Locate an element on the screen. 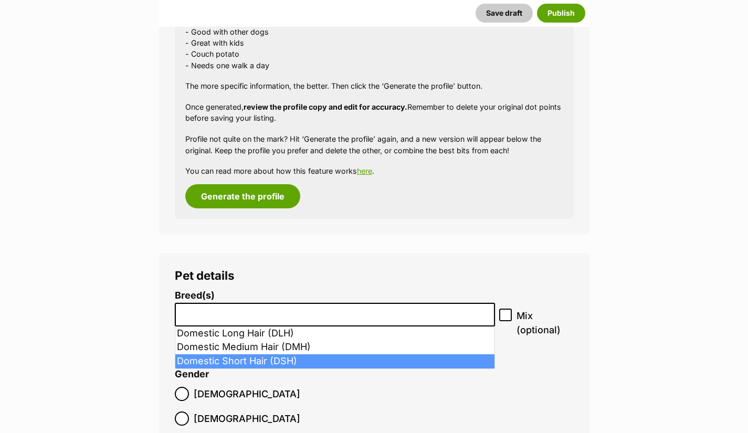  button: Publish is located at coordinates (561, 13).